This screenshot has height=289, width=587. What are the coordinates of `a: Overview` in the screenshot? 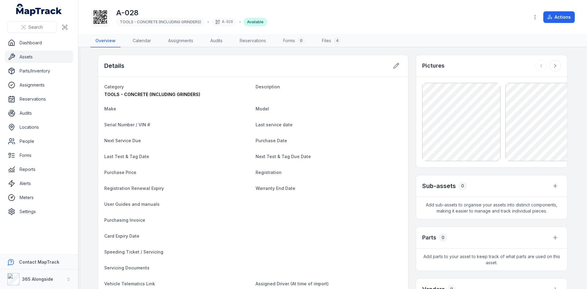 It's located at (106, 41).